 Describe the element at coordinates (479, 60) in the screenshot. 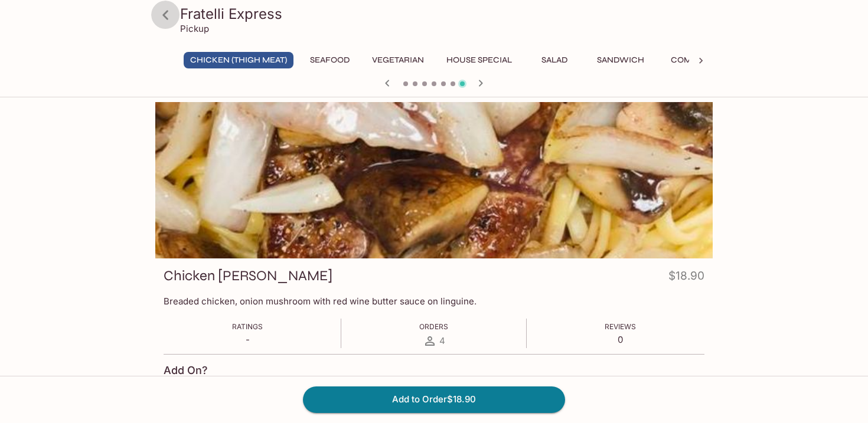

I see `button: House Special` at that location.